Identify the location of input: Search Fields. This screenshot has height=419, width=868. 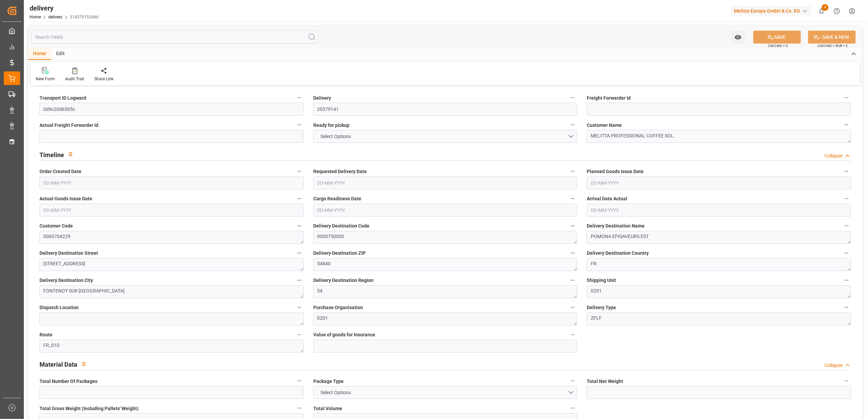
(175, 37).